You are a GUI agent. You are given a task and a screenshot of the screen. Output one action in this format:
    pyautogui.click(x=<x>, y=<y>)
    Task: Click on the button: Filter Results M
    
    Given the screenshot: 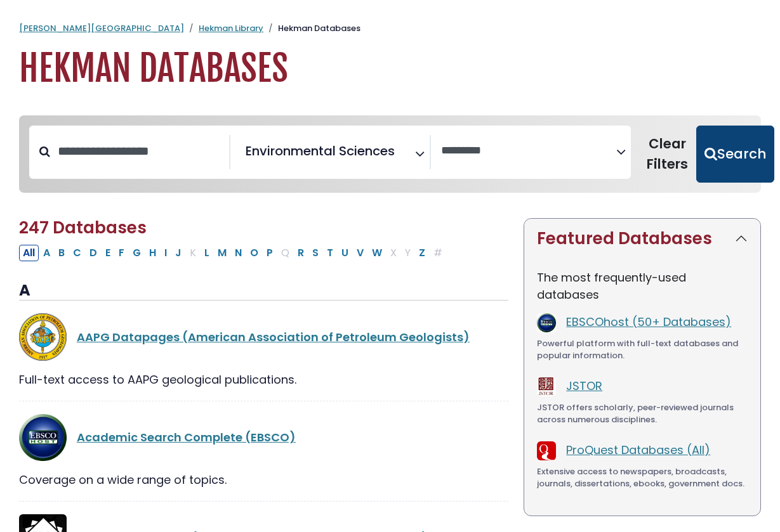 What is the action you would take?
    pyautogui.click(x=222, y=253)
    